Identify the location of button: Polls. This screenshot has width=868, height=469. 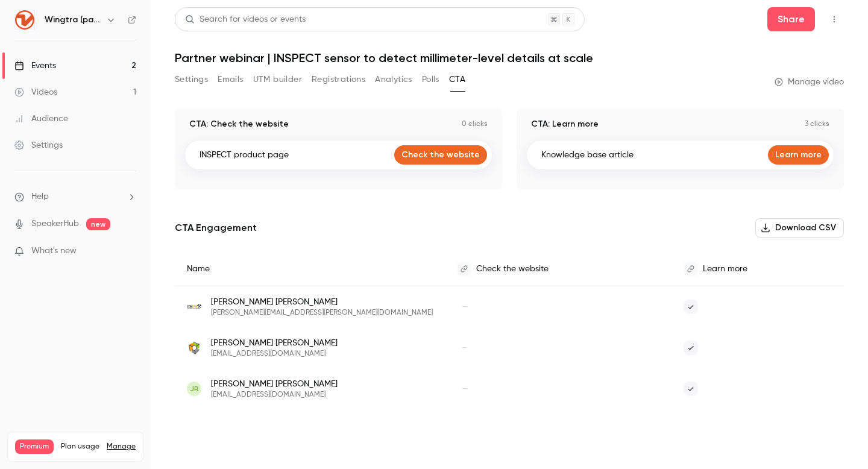
(431, 80).